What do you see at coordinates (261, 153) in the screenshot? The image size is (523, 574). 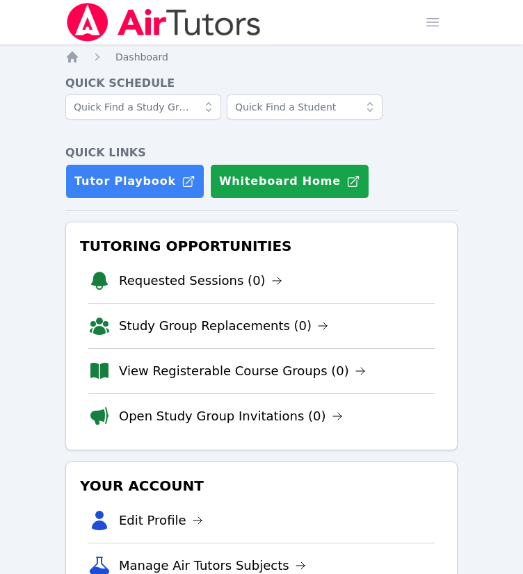 I see `h4: Quick Links` at bounding box center [261, 153].